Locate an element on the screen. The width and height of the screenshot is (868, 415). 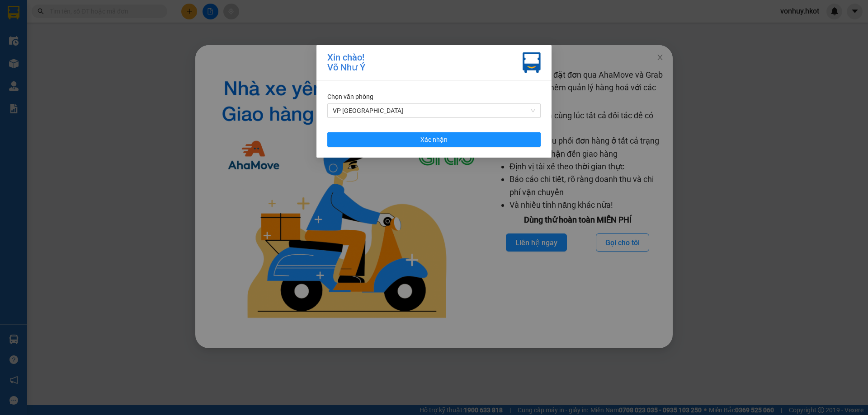
div: Xin chào! Võ Như Ý is located at coordinates (347, 63).